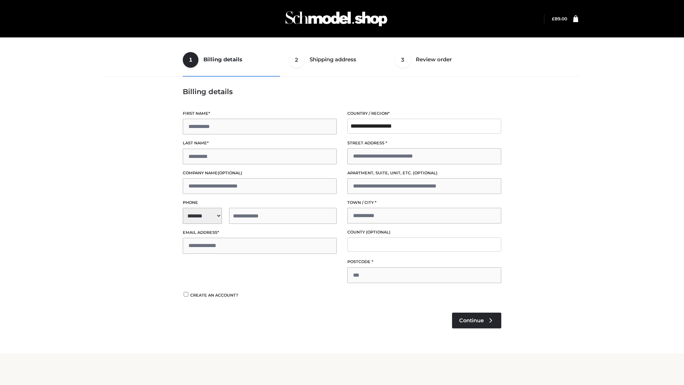 This screenshot has width=684, height=385. What do you see at coordinates (559, 19) in the screenshot?
I see `bdi: 89.00` at bounding box center [559, 19].